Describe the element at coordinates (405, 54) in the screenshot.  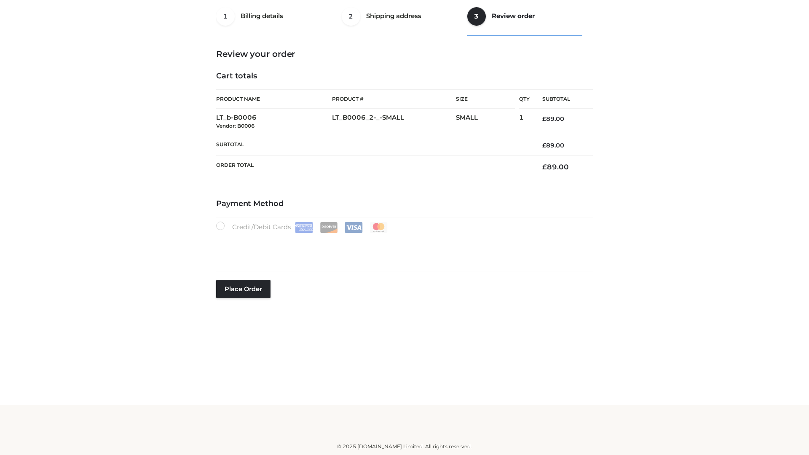
I see `h3: Review your order` at that location.